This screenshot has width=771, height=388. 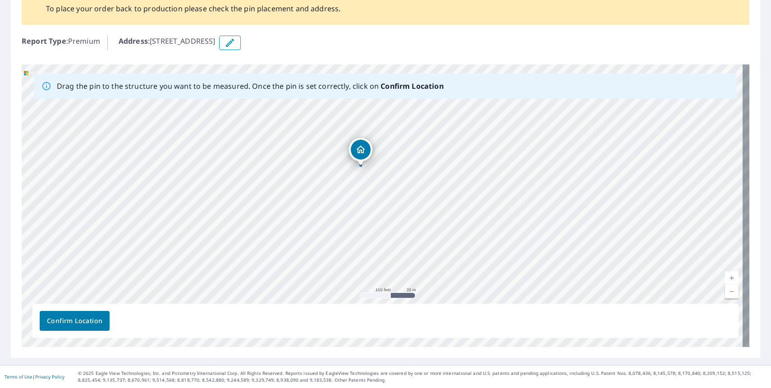 What do you see at coordinates (193, 9) in the screenshot?
I see `p: To place your order back to production please check the pin placement and address.` at bounding box center [193, 9].